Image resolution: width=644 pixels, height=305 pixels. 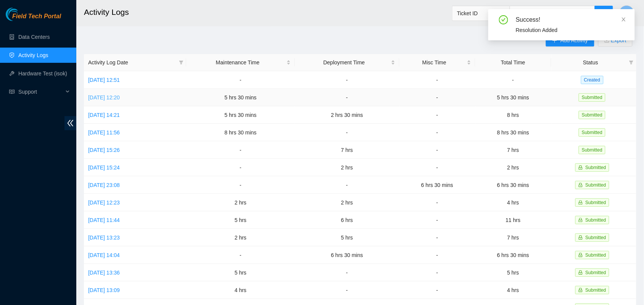 I want to click on span: Created, so click(x=593, y=80).